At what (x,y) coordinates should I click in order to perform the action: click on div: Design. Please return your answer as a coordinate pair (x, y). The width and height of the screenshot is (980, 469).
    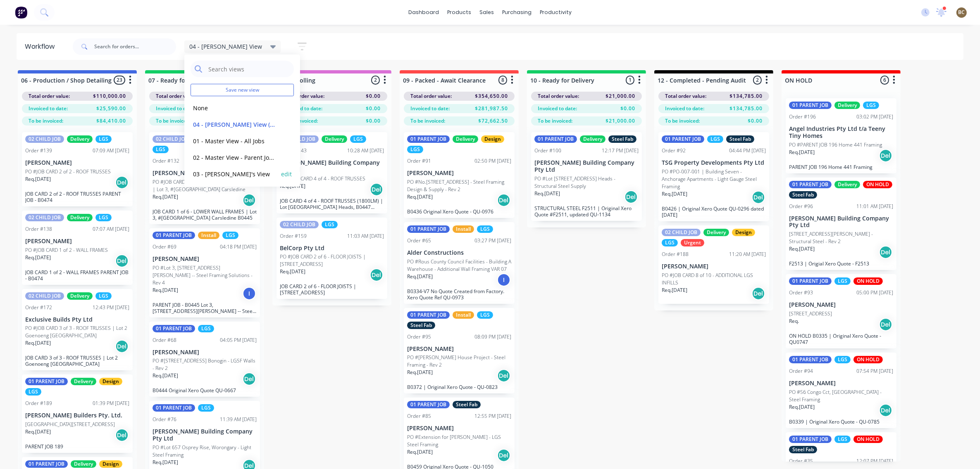
    Looking at the image, I should click on (493, 139).